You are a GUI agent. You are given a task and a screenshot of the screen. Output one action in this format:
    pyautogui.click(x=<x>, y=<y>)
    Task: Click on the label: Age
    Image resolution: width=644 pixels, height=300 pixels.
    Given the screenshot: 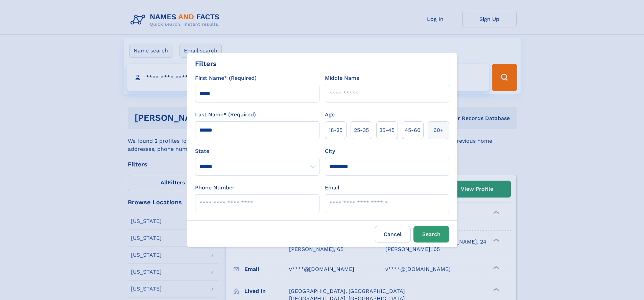 What is the action you would take?
    pyautogui.click(x=329, y=115)
    